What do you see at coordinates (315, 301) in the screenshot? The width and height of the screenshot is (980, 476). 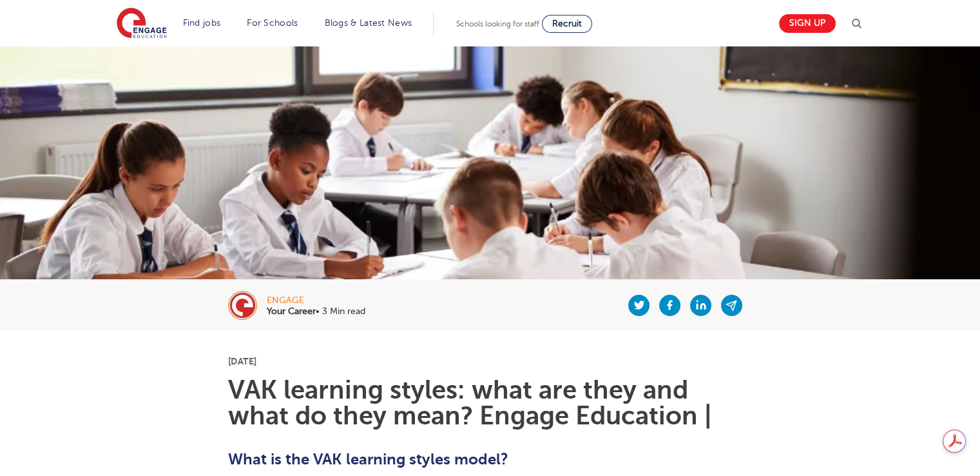 I see `div: engage` at bounding box center [315, 301].